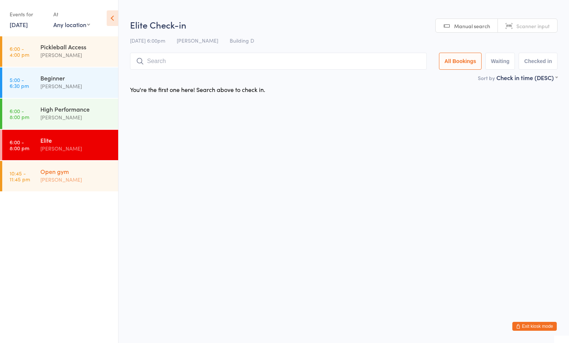 The width and height of the screenshot is (569, 343). What do you see at coordinates (460, 61) in the screenshot?
I see `button: All Bookings` at bounding box center [460, 61].